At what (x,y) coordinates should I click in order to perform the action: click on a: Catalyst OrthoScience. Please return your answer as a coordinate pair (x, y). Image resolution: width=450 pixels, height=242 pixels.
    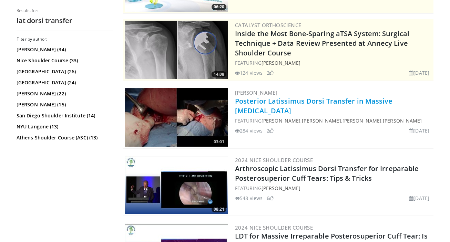
    Looking at the image, I should click on (268, 25).